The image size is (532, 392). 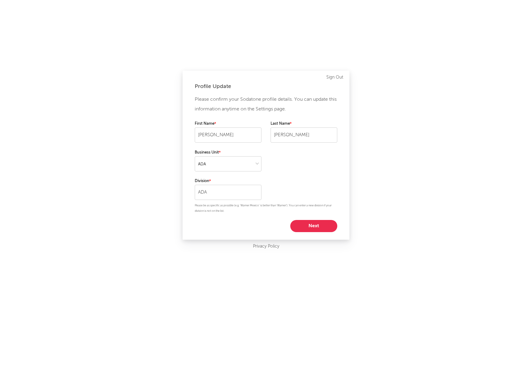 What do you see at coordinates (228, 135) in the screenshot?
I see `input: Your first name` at bounding box center [228, 135].